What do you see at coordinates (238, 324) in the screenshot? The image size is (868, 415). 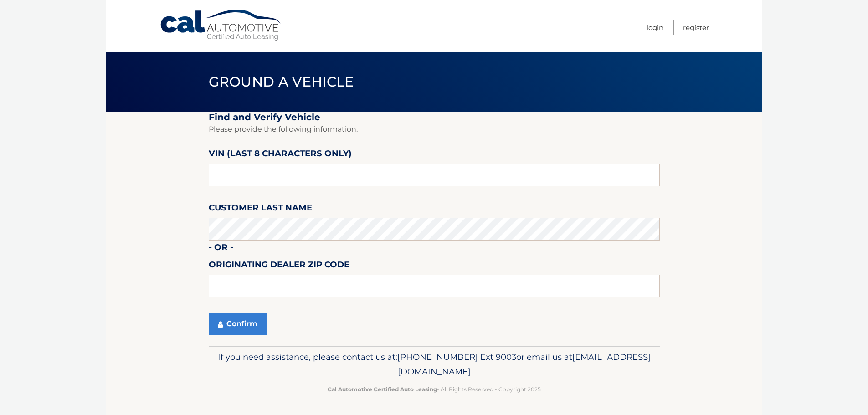 I see `button: Confirm` at bounding box center [238, 324].